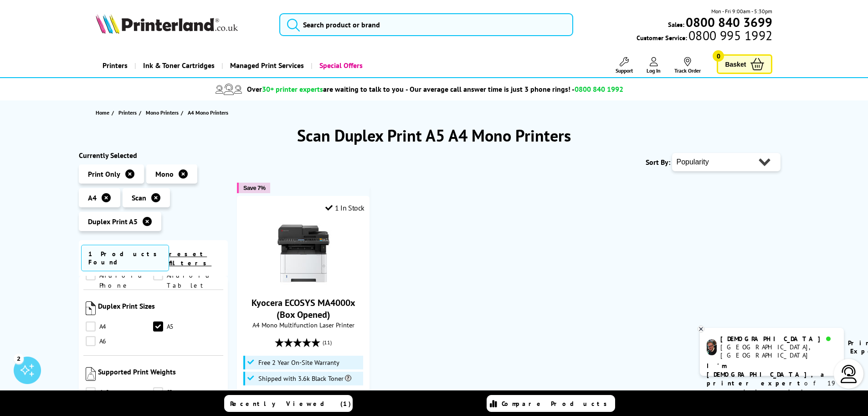 The width and height of the screenshot is (868, 416). What do you see at coordinates (187, 275) in the screenshot?
I see `a: Android Tablet` at bounding box center [187, 275].